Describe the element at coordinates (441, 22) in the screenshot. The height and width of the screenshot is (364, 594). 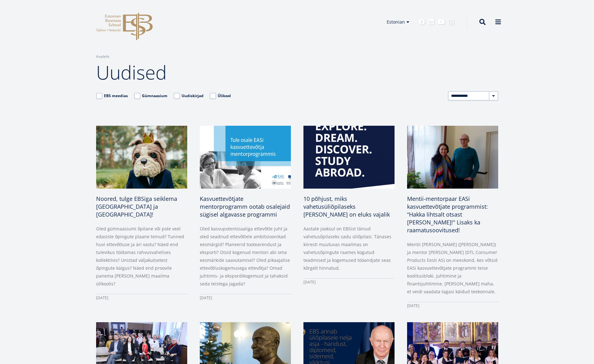
I see `a: Youtube` at that location.